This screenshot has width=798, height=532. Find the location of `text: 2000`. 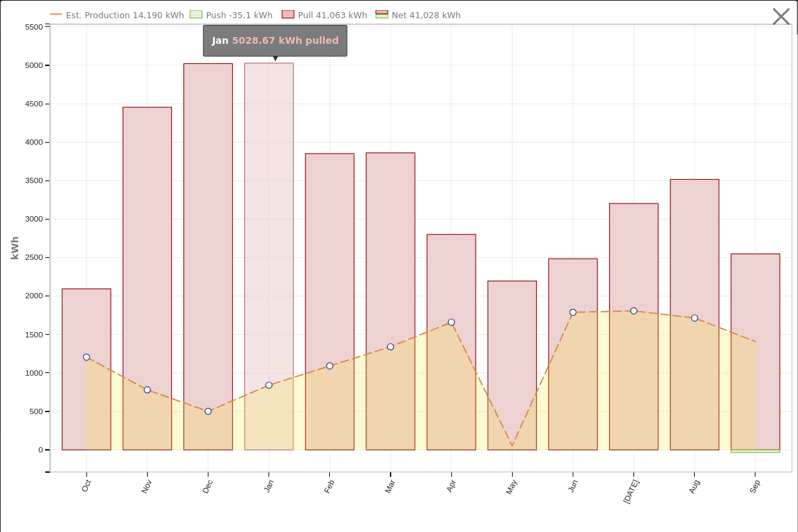

text: 2000 is located at coordinates (33, 296).